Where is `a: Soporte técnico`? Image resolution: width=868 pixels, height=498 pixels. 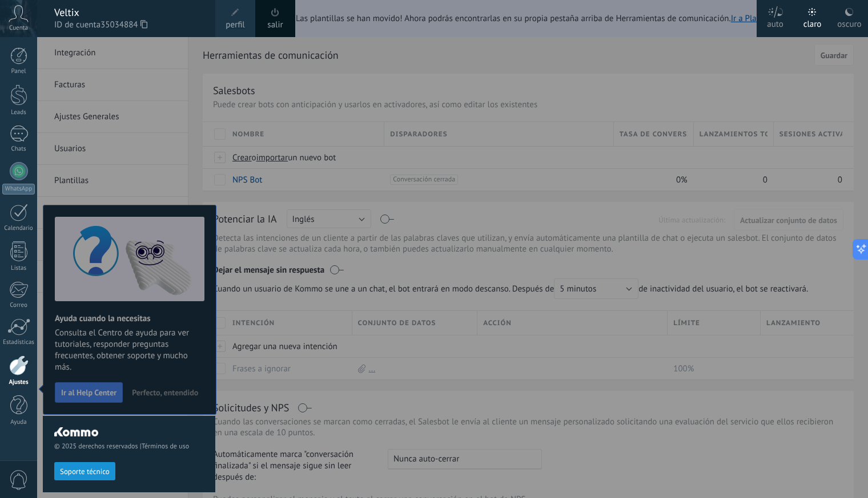 a: Soporte técnico is located at coordinates (84, 471).